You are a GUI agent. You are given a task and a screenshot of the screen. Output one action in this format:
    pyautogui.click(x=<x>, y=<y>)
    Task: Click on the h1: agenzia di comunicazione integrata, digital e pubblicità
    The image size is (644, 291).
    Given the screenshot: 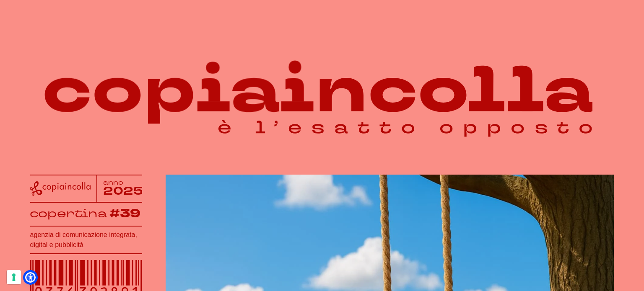 What is the action you would take?
    pyautogui.click(x=86, y=240)
    